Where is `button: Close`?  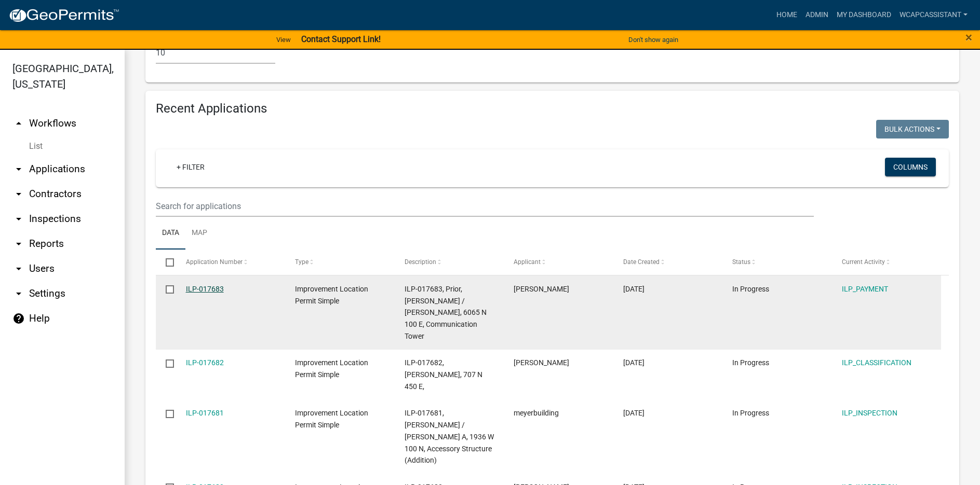 button: Close is located at coordinates (968, 37).